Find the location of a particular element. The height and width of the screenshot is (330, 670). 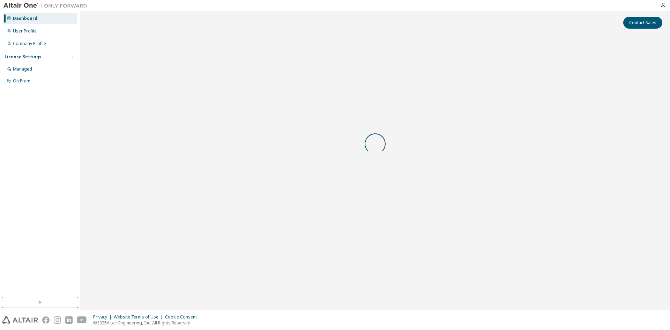

div: On Prem is located at coordinates (22, 81).